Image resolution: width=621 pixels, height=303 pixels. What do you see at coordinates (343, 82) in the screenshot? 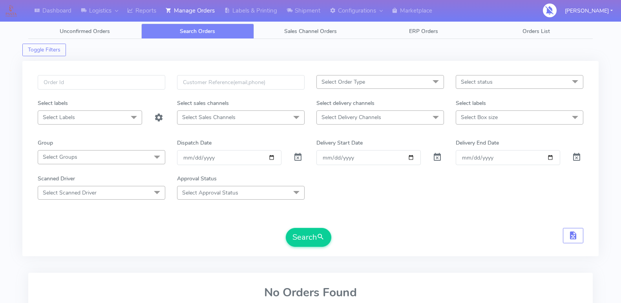
I see `span: Select Order Type` at bounding box center [343, 82].